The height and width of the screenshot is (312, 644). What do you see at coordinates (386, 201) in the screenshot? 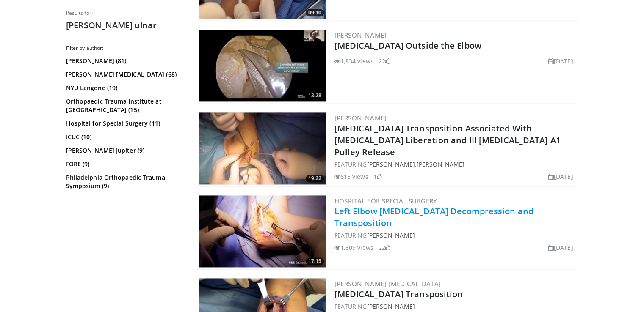
I see `a: Hospital for Special Surgery` at bounding box center [386, 201].